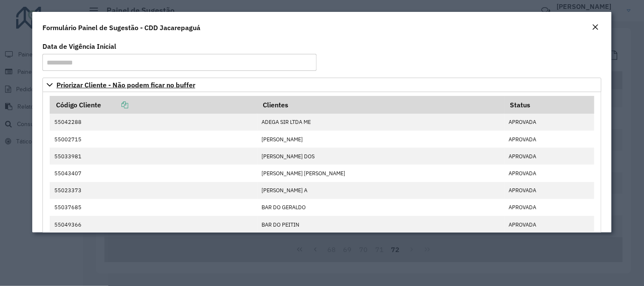 This screenshot has width=644, height=286. What do you see at coordinates (381, 224) in the screenshot?
I see `td: BAR DO PEITIN` at bounding box center [381, 224].